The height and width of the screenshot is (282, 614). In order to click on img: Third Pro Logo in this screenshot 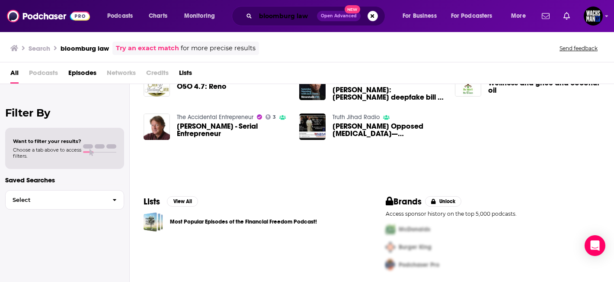, I will do `click(391, 264)`.